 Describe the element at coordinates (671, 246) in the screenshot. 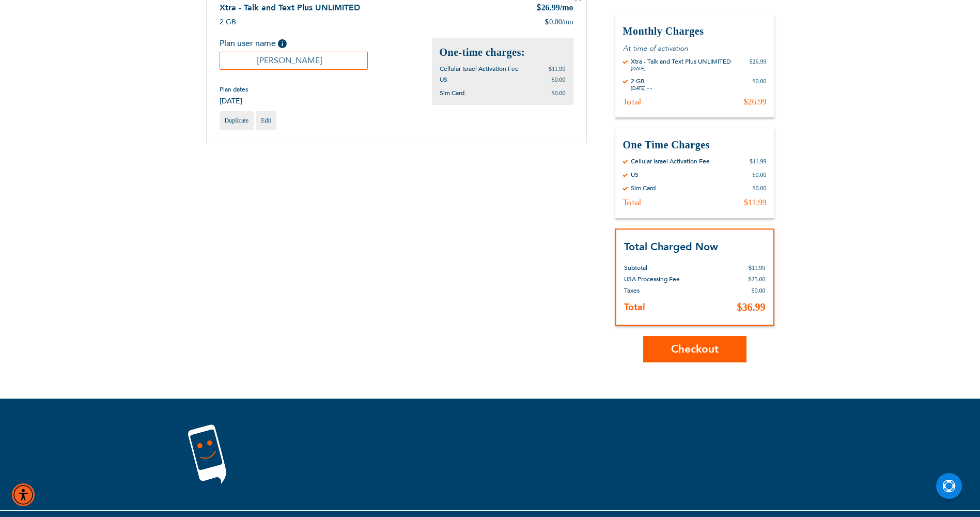

I see `strong: Total Charged Now` at that location.